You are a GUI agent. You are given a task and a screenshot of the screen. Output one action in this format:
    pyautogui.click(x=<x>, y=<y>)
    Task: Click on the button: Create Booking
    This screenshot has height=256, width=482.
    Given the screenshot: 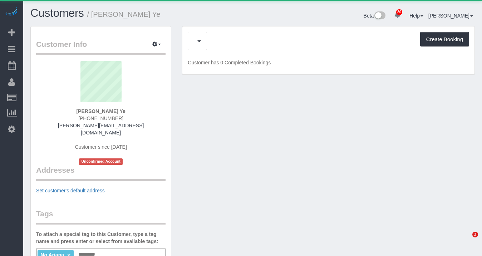 What is the action you would take?
    pyautogui.click(x=444, y=39)
    